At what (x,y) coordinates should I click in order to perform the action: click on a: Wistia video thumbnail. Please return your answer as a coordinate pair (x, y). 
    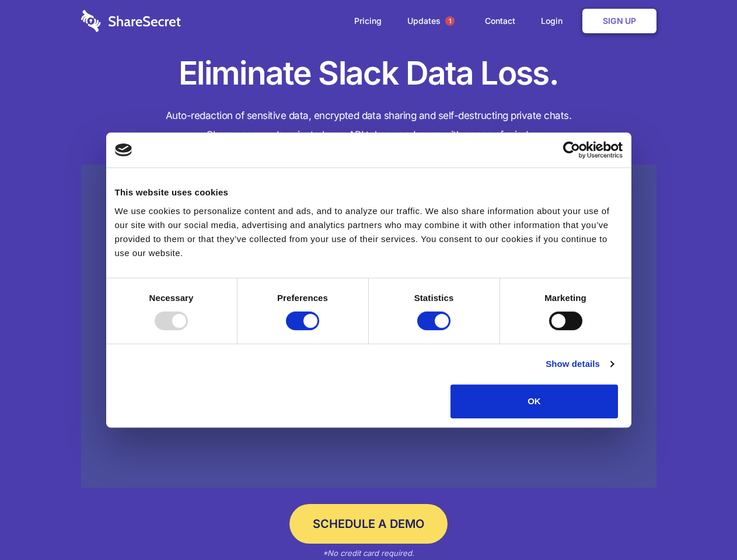
    Looking at the image, I should click on (368, 326).